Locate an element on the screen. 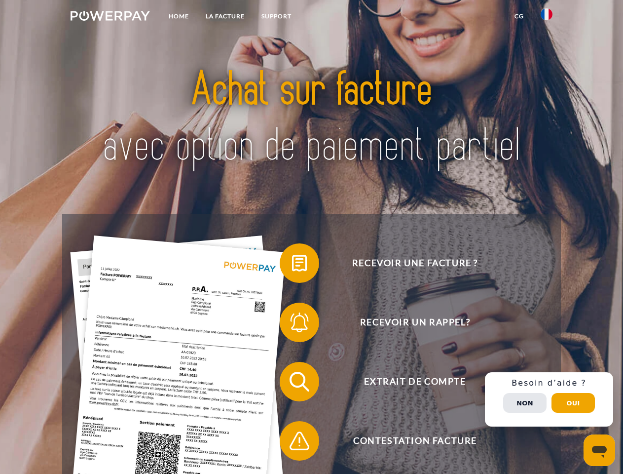  span: Recevoir une facture ? is located at coordinates (415, 263).